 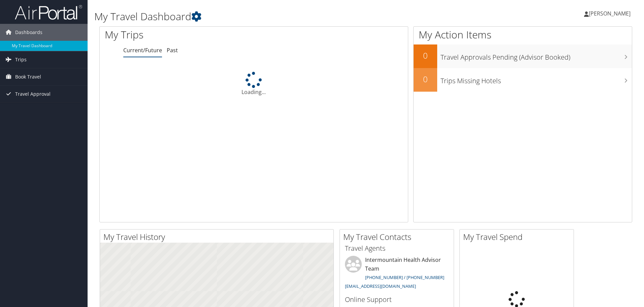 What do you see at coordinates (275, 17) in the screenshot?
I see `h1: My Travel Dashboard` at bounding box center [275, 17].